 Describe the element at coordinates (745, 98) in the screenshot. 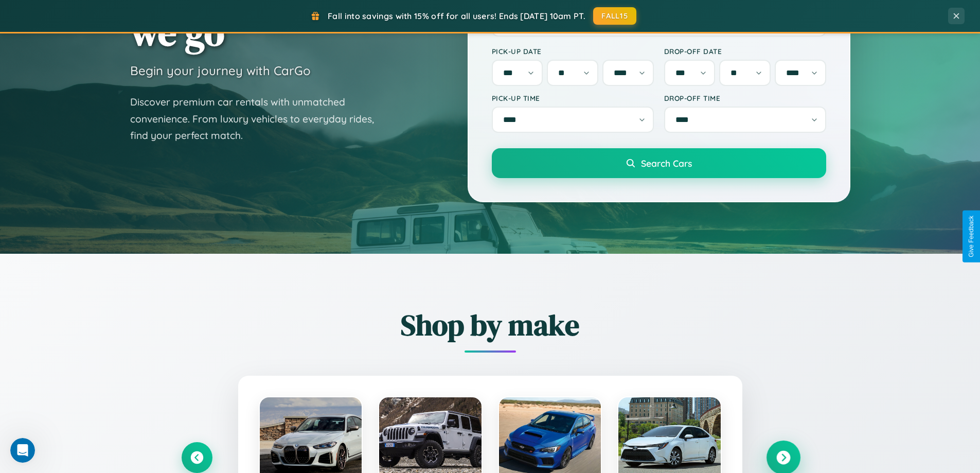

I see `label: Drop-off Time` at that location.